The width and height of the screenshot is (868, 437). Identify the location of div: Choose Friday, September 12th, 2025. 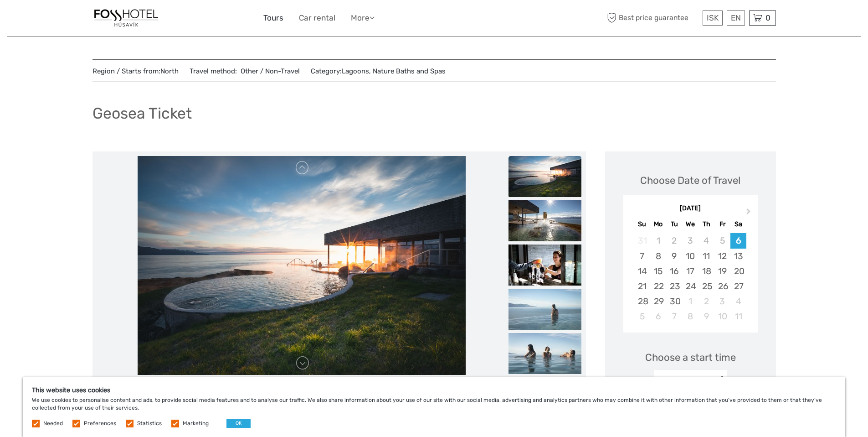
(722, 256).